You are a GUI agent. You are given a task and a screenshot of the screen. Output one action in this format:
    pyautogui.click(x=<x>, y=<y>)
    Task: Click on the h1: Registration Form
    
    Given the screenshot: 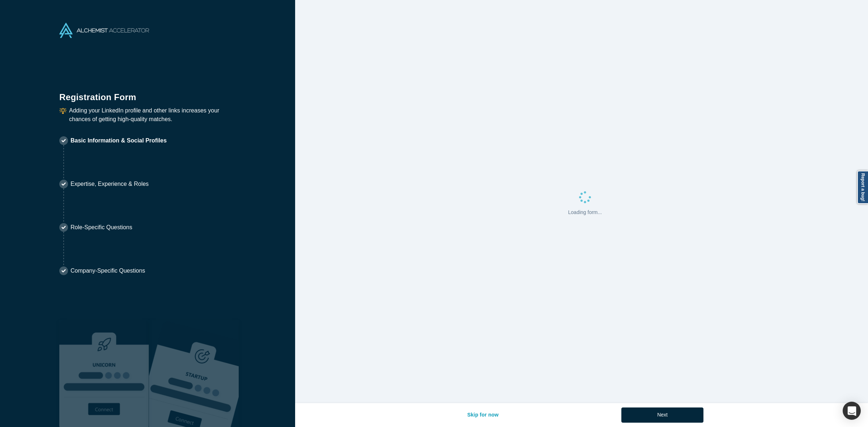 What is the action you would take?
    pyautogui.click(x=147, y=93)
    